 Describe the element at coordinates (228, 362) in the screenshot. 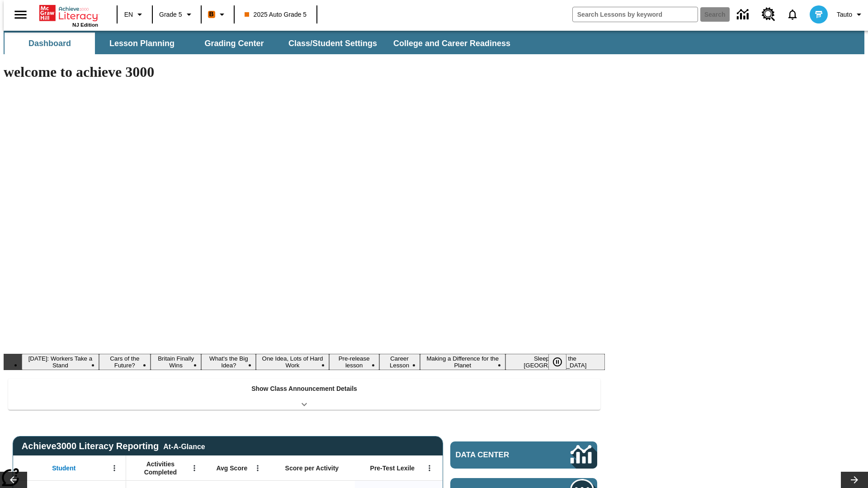

I see `button: Slide 4 What's the Big Idea?` at that location.